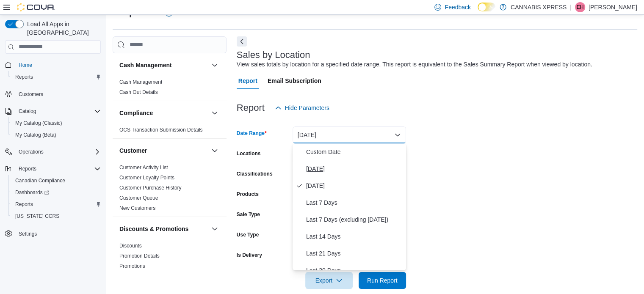 Image resolution: width=644 pixels, height=294 pixels. I want to click on a: Settings, so click(27, 234).